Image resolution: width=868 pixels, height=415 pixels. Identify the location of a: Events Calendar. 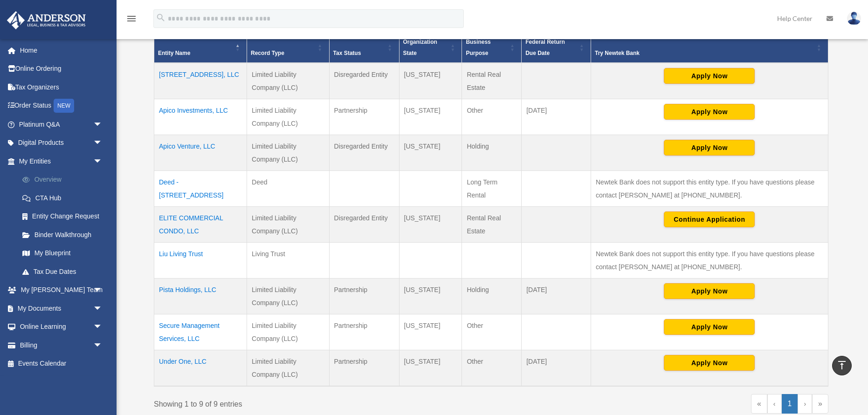
(61, 364).